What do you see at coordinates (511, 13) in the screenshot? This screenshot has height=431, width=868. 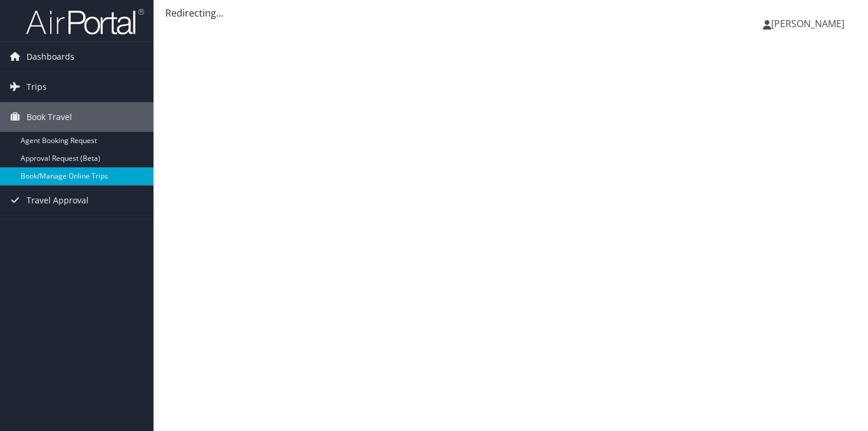 I see `div: Redirecting...` at bounding box center [511, 13].